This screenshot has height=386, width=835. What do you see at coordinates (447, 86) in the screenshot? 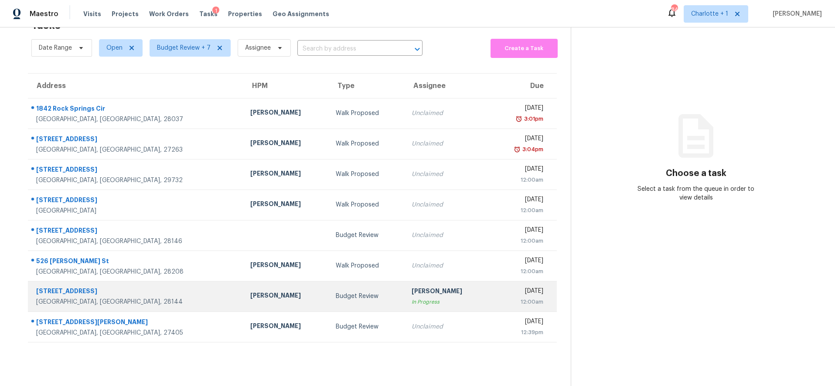
I see `th: Assignee` at bounding box center [447, 86].